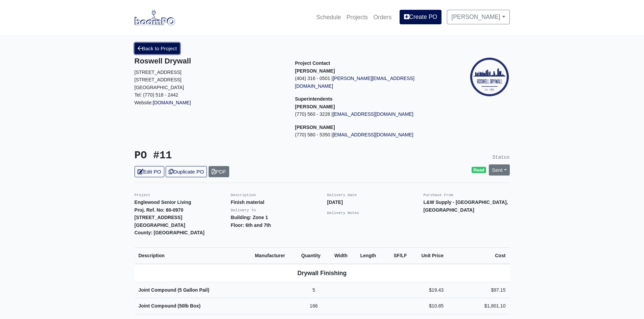 The image size is (644, 319). What do you see at coordinates (429, 255) in the screenshot?
I see `th: Unit Price` at bounding box center [429, 255].